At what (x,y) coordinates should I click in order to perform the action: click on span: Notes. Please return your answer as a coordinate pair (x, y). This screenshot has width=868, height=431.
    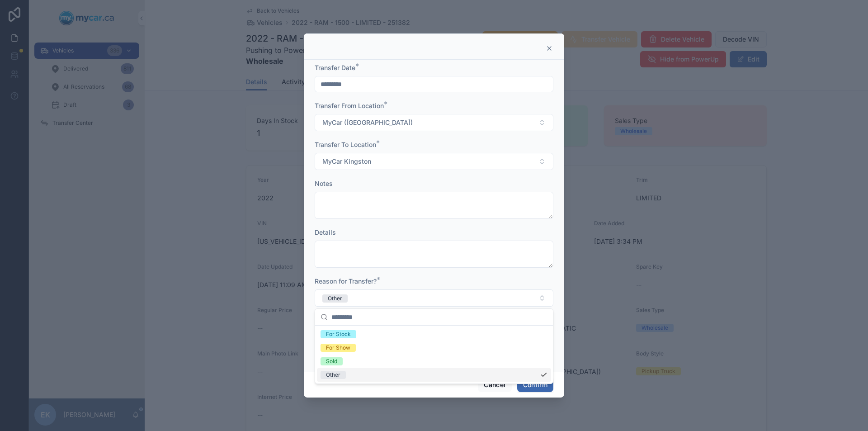
    Looking at the image, I should click on (324, 183).